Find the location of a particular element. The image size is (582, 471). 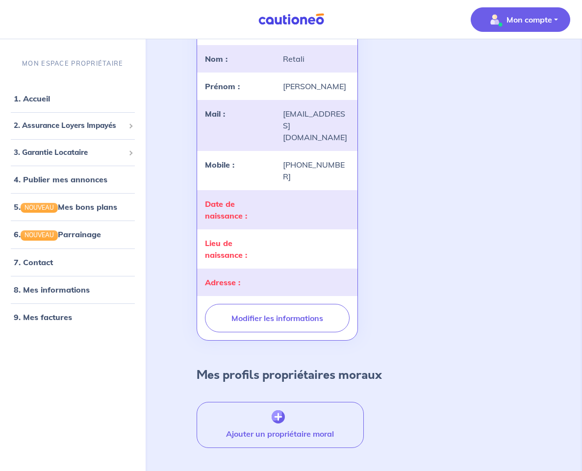

div: 3. Garantie Locataire is located at coordinates (73, 152).